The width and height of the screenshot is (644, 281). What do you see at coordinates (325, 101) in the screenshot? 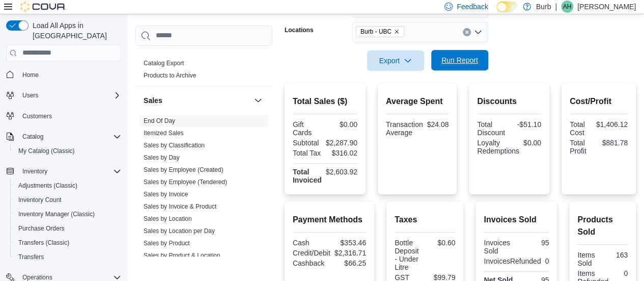
I see `h2: Total Sales ($)` at bounding box center [325, 101].